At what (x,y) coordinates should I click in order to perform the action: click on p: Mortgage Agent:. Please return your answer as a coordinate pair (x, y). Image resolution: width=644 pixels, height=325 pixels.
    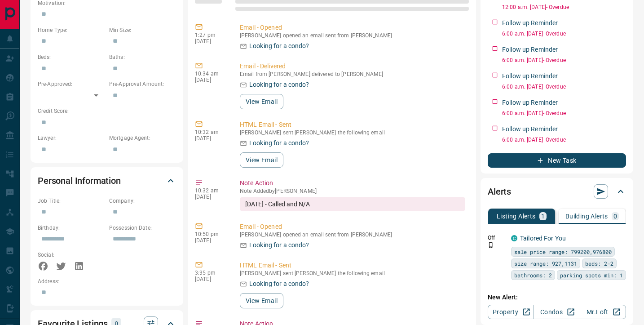
    Looking at the image, I should click on (143, 138).